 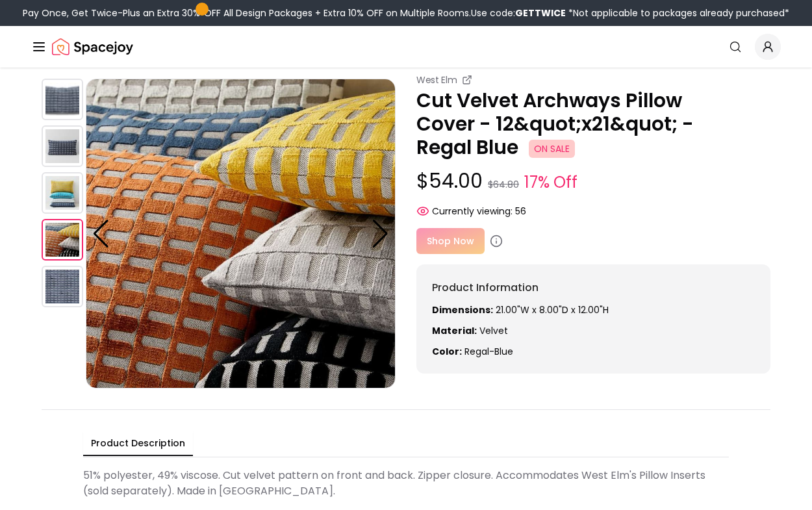 What do you see at coordinates (593, 182) in the screenshot?
I see `p: $54.00` at bounding box center [593, 182].